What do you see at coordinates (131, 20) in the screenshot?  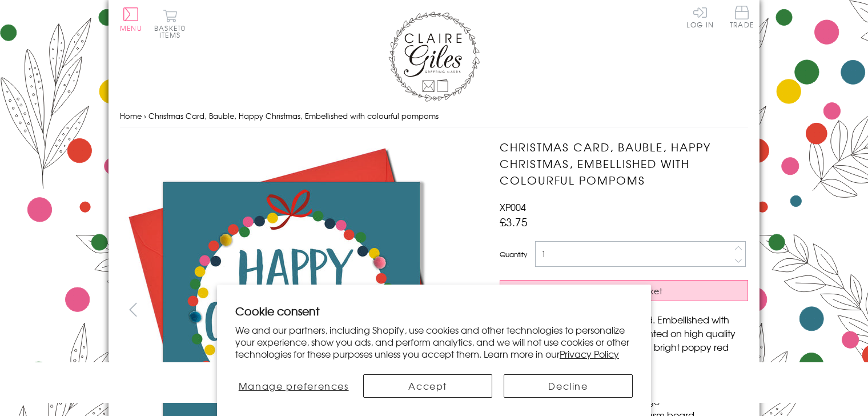 I see `button: Menu` at bounding box center [131, 20].